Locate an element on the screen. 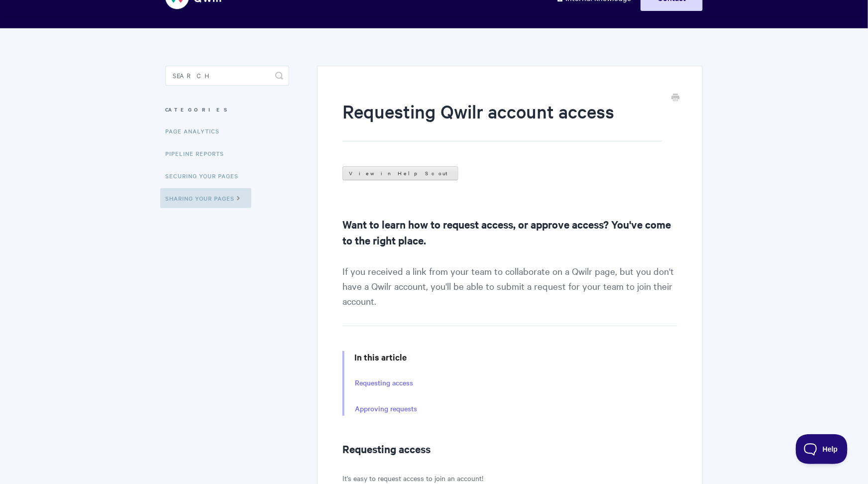 The width and height of the screenshot is (868, 484). p: If you received a link from your team to collaborate on a Qwilr page, but you don't have a Qwilr ... is located at coordinates (509, 295).